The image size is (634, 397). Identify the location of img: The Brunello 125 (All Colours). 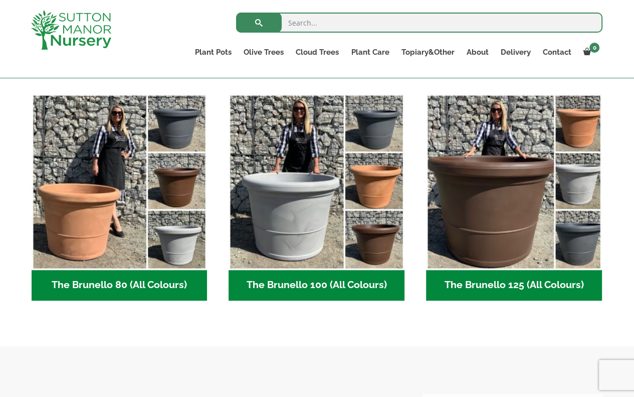
(514, 182).